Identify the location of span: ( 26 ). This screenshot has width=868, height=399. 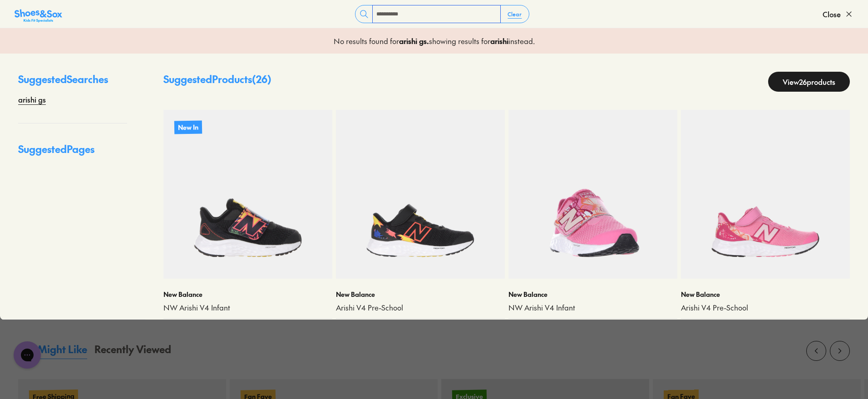
(261, 79).